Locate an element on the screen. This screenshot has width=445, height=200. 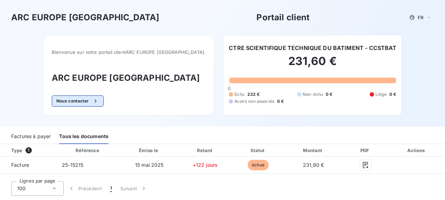
span: 231,60 € is located at coordinates (313, 165).